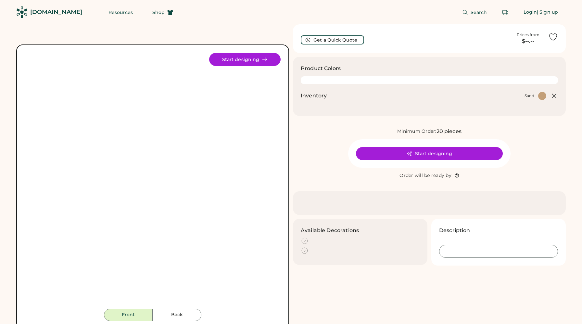 The height and width of the screenshot is (324, 582). Describe the element at coordinates (330, 231) in the screenshot. I see `h3: Available Decorations` at that location.